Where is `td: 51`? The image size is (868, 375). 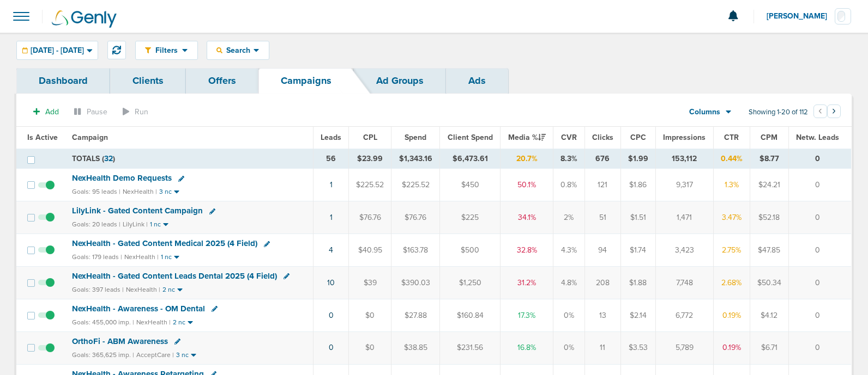 td: 51 is located at coordinates (602, 218).